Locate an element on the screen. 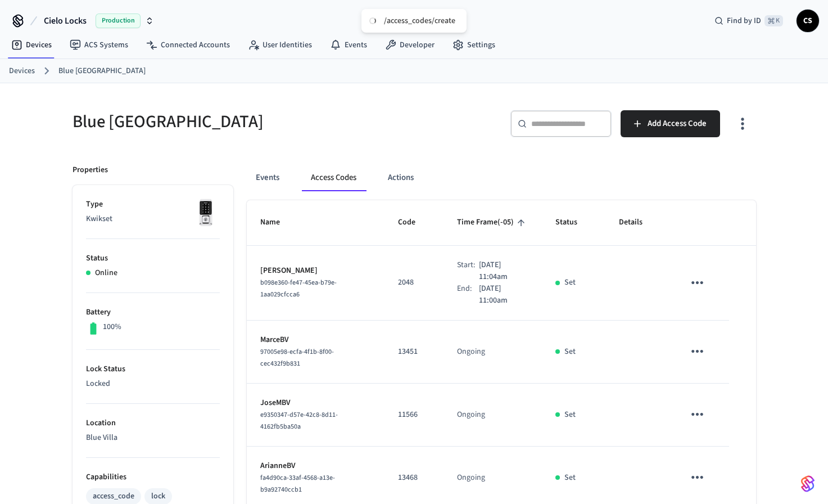  p: Capabilities is located at coordinates (153, 476).